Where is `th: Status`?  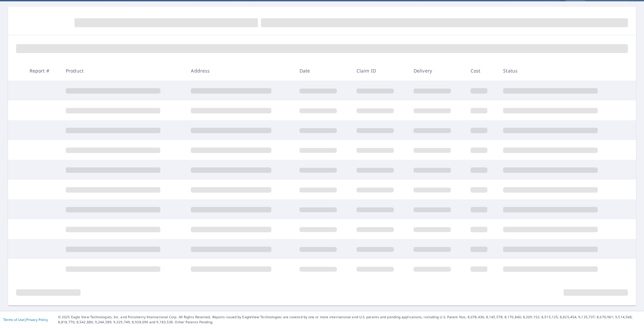
th: Status is located at coordinates (561, 70).